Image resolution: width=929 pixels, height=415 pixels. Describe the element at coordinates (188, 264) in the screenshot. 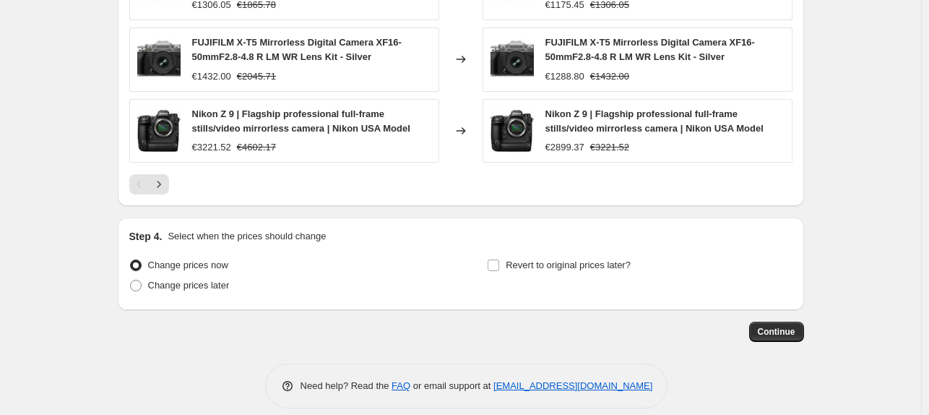

I see `span: Change prices now` at that location.